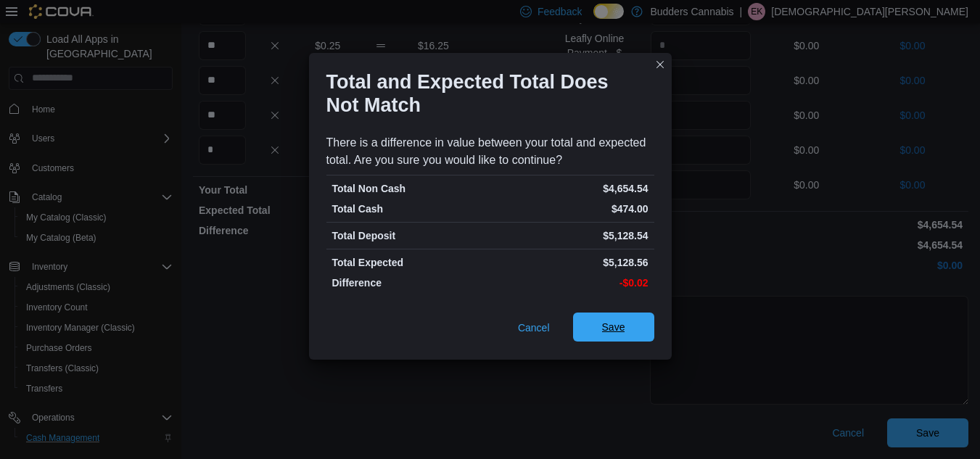 The width and height of the screenshot is (980, 459). What do you see at coordinates (410, 236) in the screenshot?
I see `p: Total Deposit` at bounding box center [410, 236].